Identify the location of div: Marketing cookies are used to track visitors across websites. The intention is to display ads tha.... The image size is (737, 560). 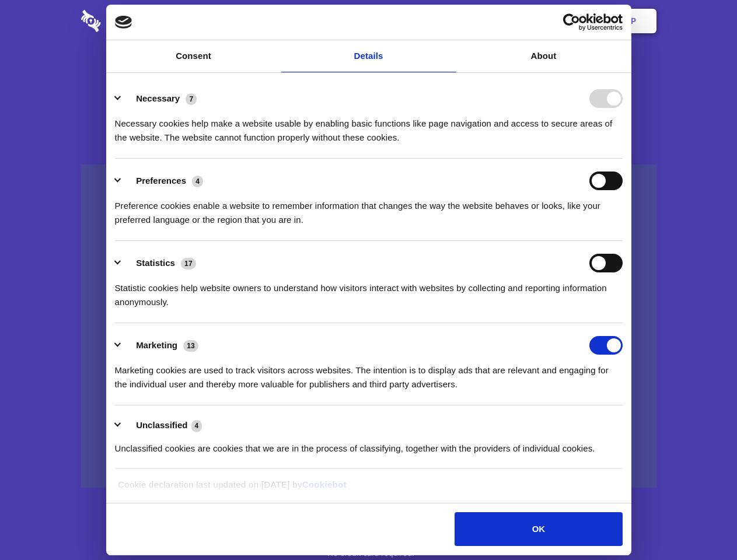
(368, 373).